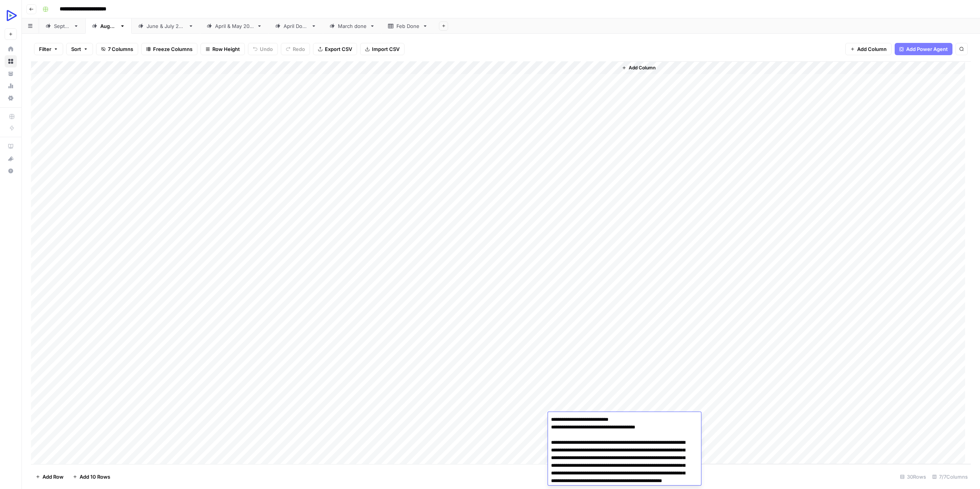 This screenshot has height=489, width=980. Describe the element at coordinates (949, 476) in the screenshot. I see `div: 7/7 Columns` at that location.